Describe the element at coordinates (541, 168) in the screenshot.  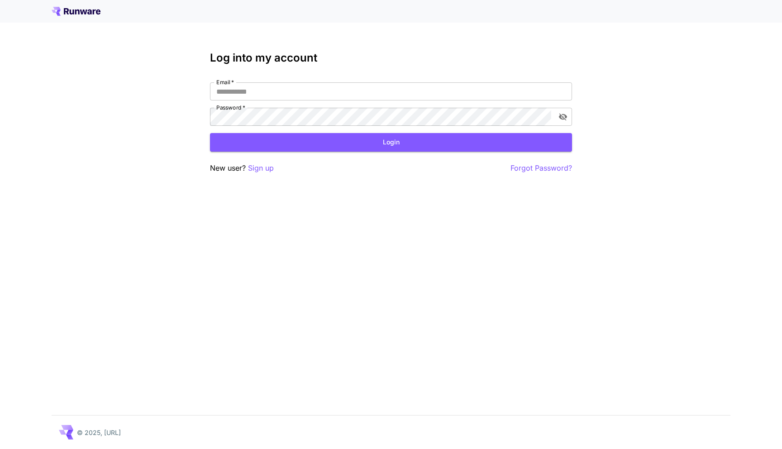
I see `p: Forgot Password?` at that location.